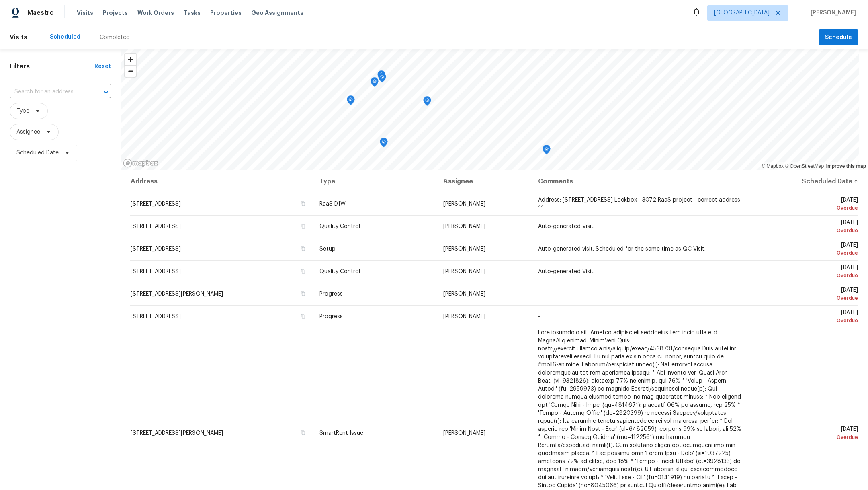 This screenshot has width=868, height=490. What do you see at coordinates (23, 111) in the screenshot?
I see `span: Type` at bounding box center [23, 111].